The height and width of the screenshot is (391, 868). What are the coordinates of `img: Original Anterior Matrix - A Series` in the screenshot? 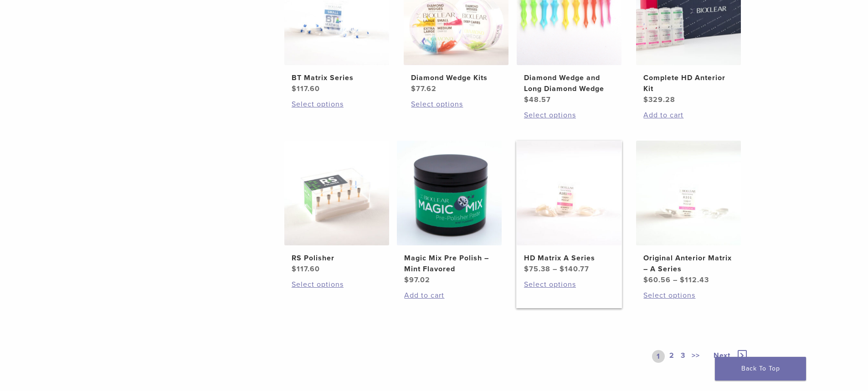 It's located at (689, 193).